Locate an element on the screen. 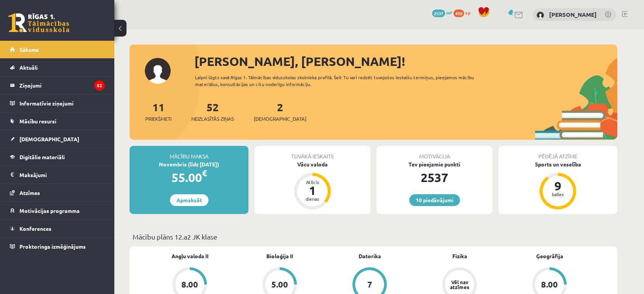 This screenshot has height=294, width=644. div: balles is located at coordinates (559, 195).